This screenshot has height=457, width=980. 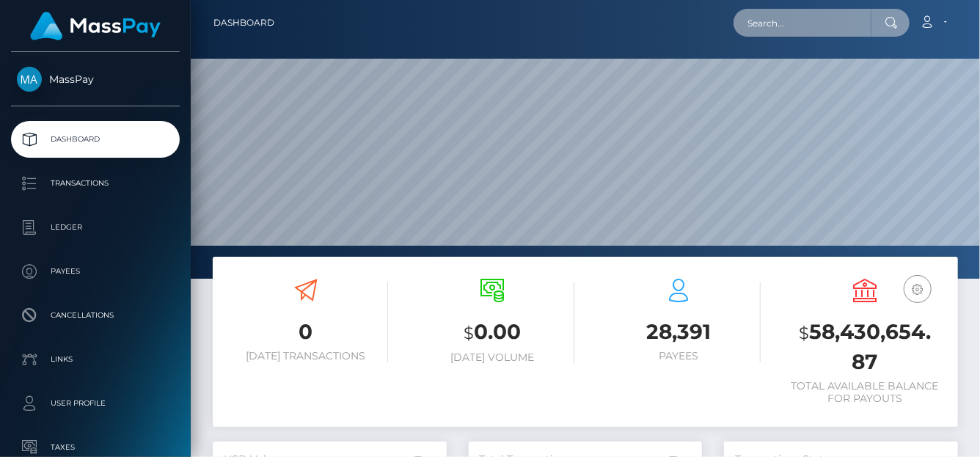 What do you see at coordinates (95, 271) in the screenshot?
I see `p: Payees` at bounding box center [95, 271].